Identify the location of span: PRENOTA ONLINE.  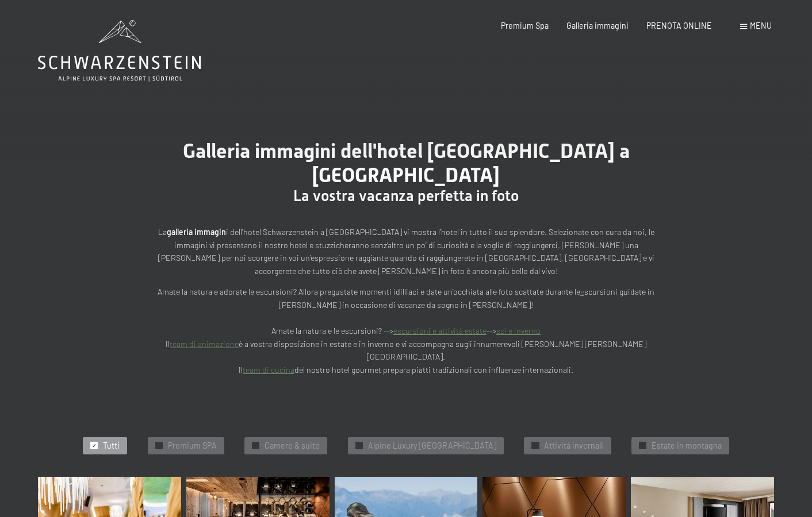
(680, 25).